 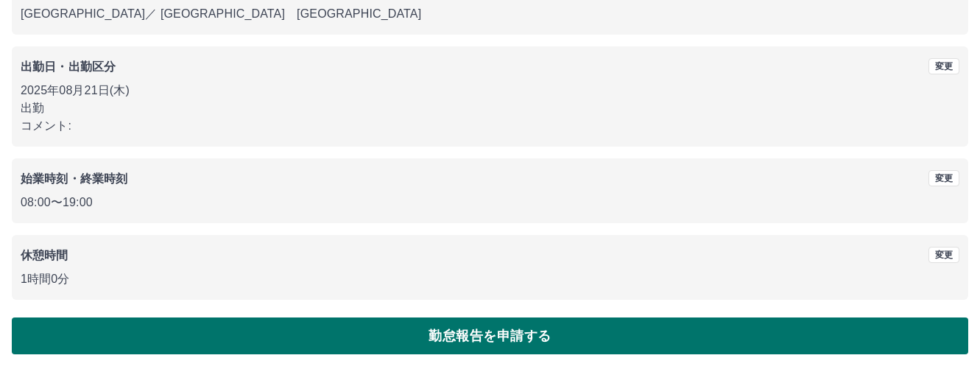 I want to click on p: 2025年08月21日(木), so click(x=490, y=91).